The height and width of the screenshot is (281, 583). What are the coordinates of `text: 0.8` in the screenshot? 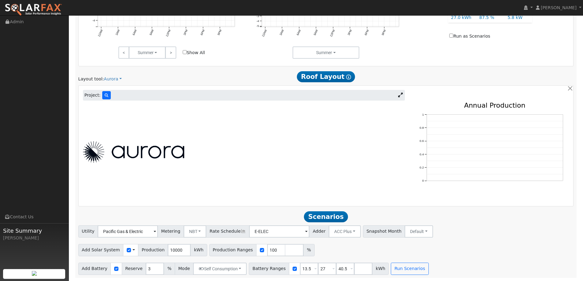 It's located at (421, 128).